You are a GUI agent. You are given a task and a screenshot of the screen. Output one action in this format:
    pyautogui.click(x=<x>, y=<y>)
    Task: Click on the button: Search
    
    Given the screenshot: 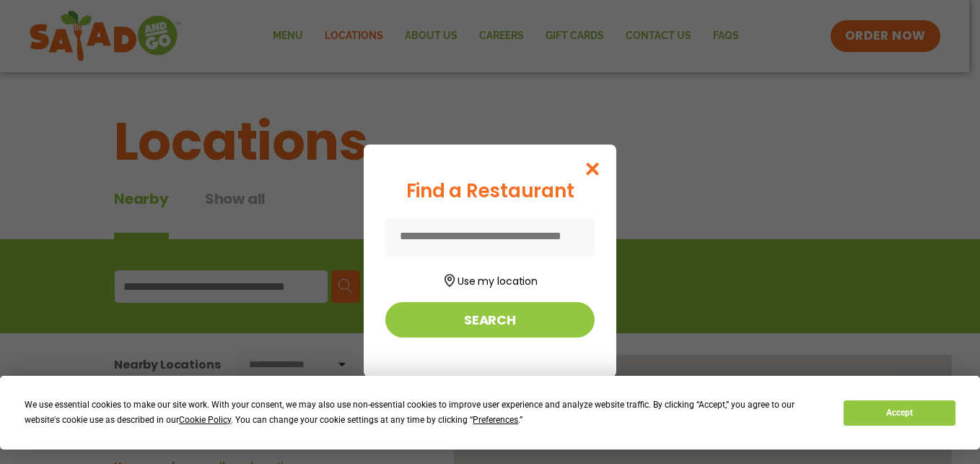 What is the action you would take?
    pyautogui.click(x=490, y=319)
    